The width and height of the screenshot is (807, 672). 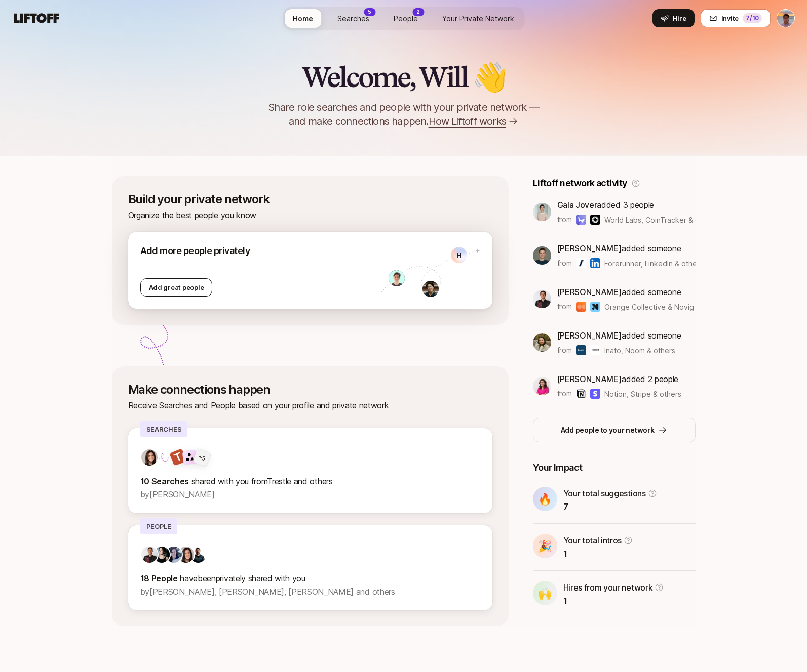 I want to click on p: H, so click(x=459, y=255).